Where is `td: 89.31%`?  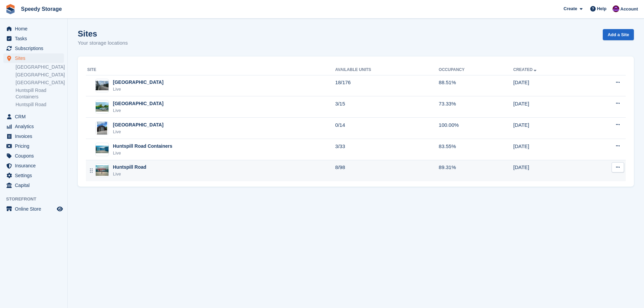 td: 89.31% is located at coordinates (476, 171).